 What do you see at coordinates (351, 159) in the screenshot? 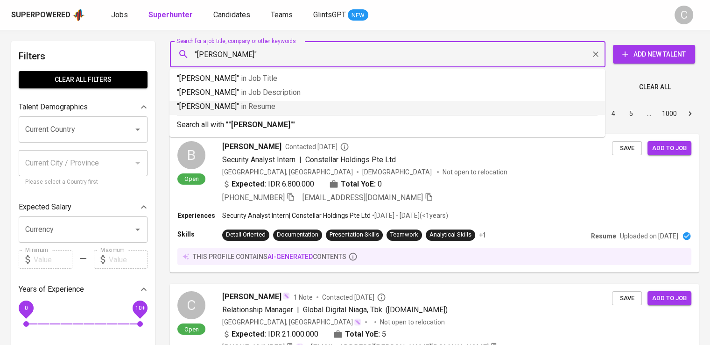
I see `span: Constellar Holdings Pte Ltd` at bounding box center [351, 159].